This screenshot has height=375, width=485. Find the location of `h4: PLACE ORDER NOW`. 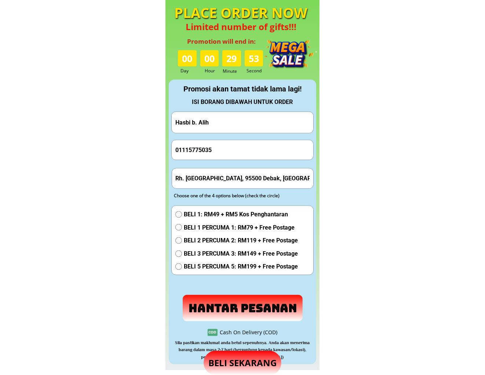

h4: PLACE ORDER NOW is located at coordinates (241, 12).